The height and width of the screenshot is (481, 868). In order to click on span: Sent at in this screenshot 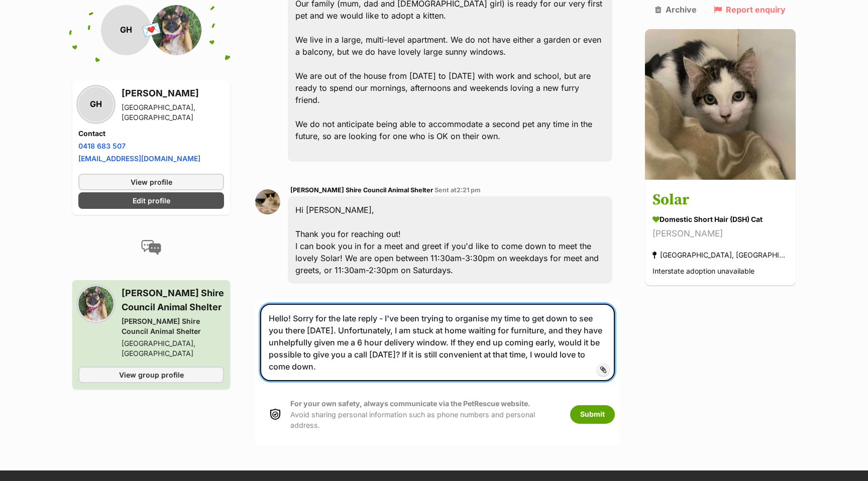, I will do `click(458, 190)`.